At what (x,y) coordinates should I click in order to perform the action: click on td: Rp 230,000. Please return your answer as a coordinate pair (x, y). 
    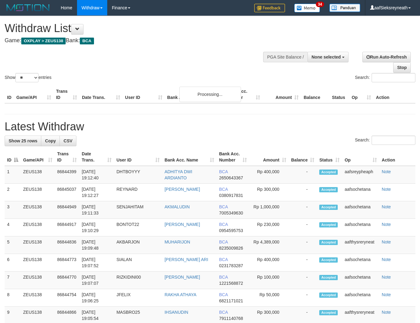
    Looking at the image, I should click on (269, 228).